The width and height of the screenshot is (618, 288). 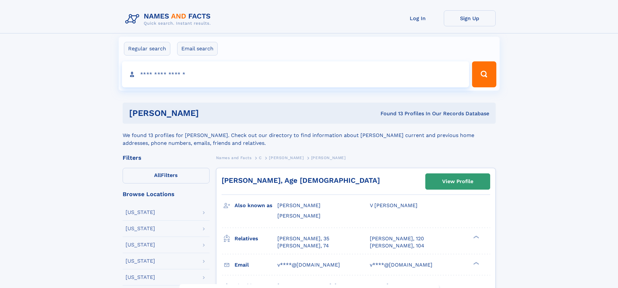 What do you see at coordinates (296, 74) in the screenshot?
I see `input: search input` at bounding box center [296, 74].